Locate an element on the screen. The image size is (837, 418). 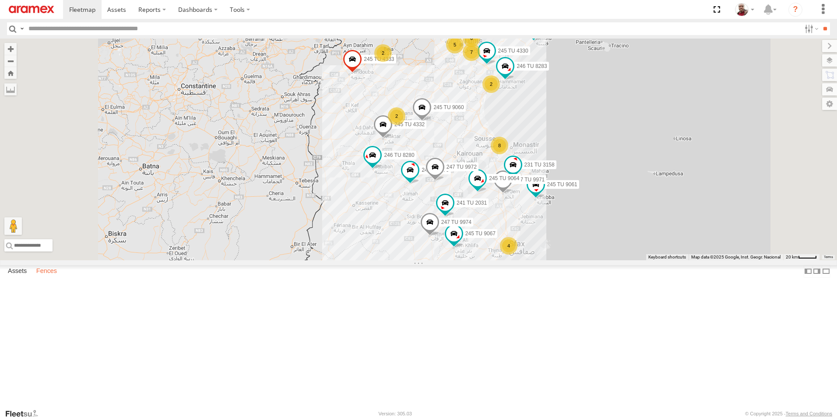
label: Assets is located at coordinates (17, 271).